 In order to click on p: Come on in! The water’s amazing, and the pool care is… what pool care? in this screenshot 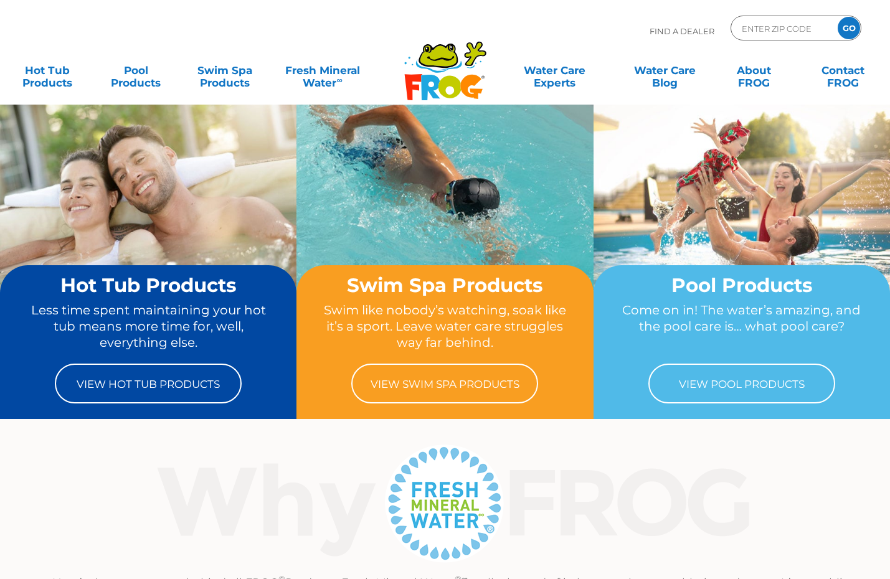, I will do `click(742, 326)`.